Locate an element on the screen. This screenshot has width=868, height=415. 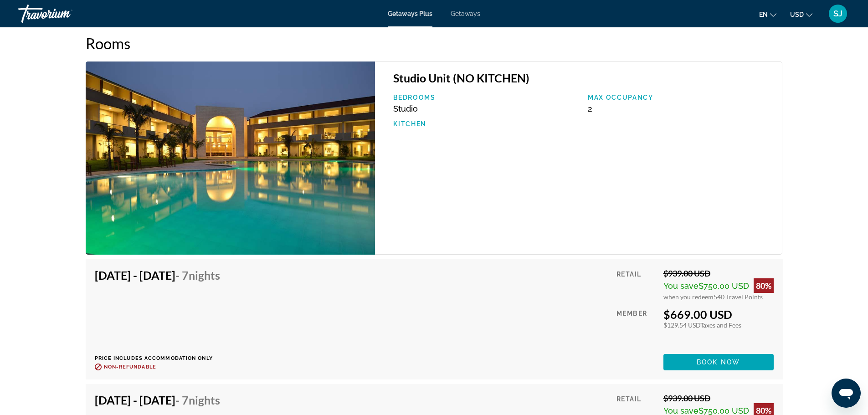
p: Max Occupancy is located at coordinates (680, 98).